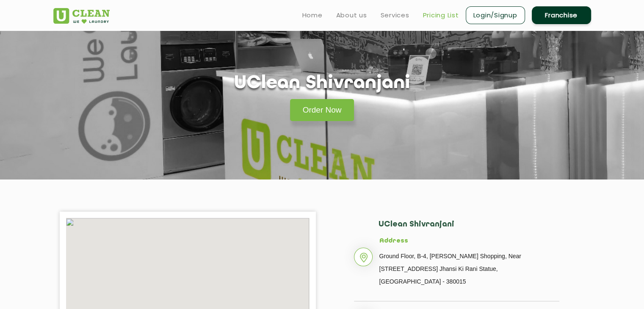  Describe the element at coordinates (81, 16) in the screenshot. I see `img: UClean Laundry and Dry Cleaning` at that location.